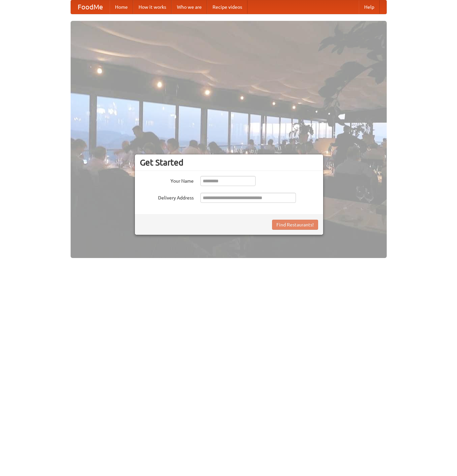 The height and width of the screenshot is (476, 457). I want to click on button: Find Restaurants!, so click(295, 225).